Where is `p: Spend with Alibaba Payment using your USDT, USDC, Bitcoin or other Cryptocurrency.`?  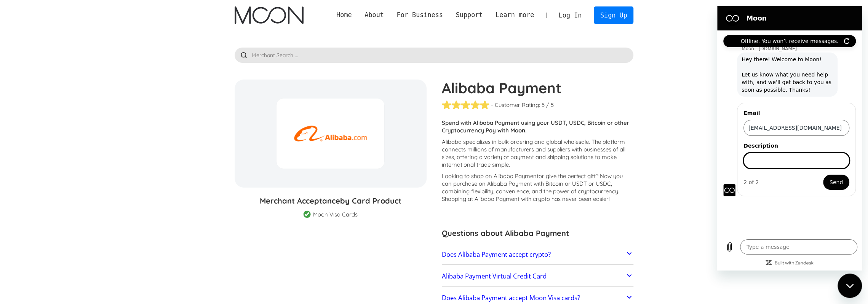
p: Spend with Alibaba Payment using your USDT, USDC, Bitcoin or other Cryptocurrency. is located at coordinates (537, 127).